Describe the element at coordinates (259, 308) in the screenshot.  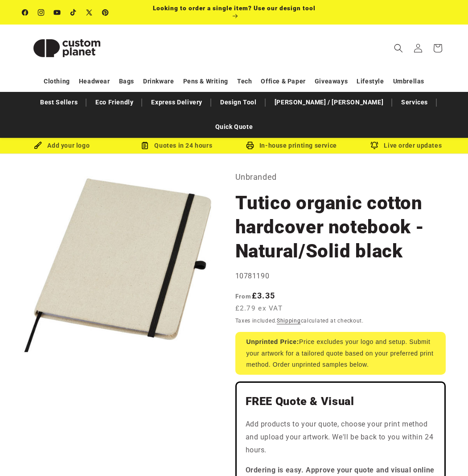
I see `span: £2.79 ex VAT` at that location.